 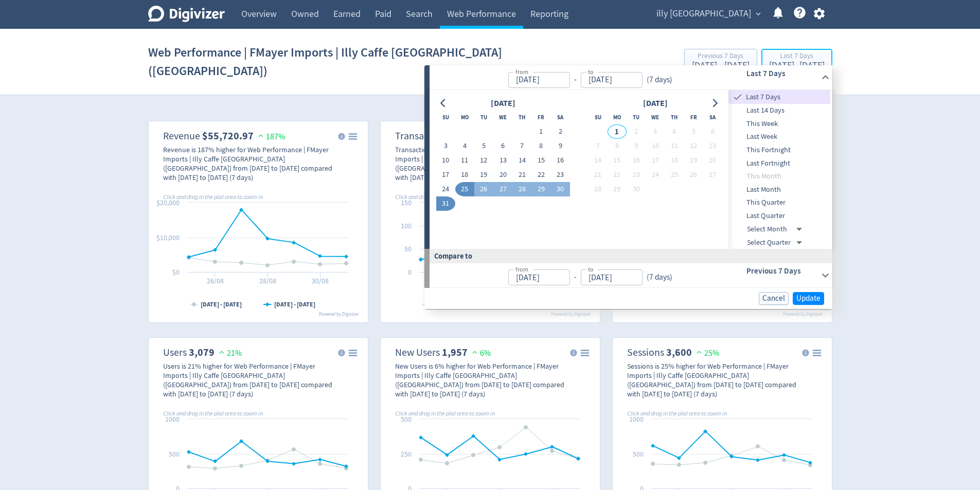 What do you see at coordinates (561, 160) in the screenshot?
I see `button: 16` at bounding box center [561, 160].